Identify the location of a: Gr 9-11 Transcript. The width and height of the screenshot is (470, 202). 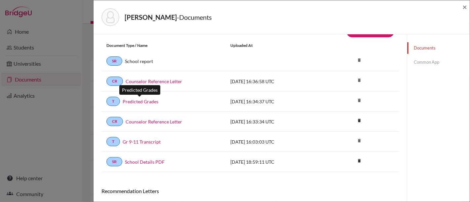
(142, 142).